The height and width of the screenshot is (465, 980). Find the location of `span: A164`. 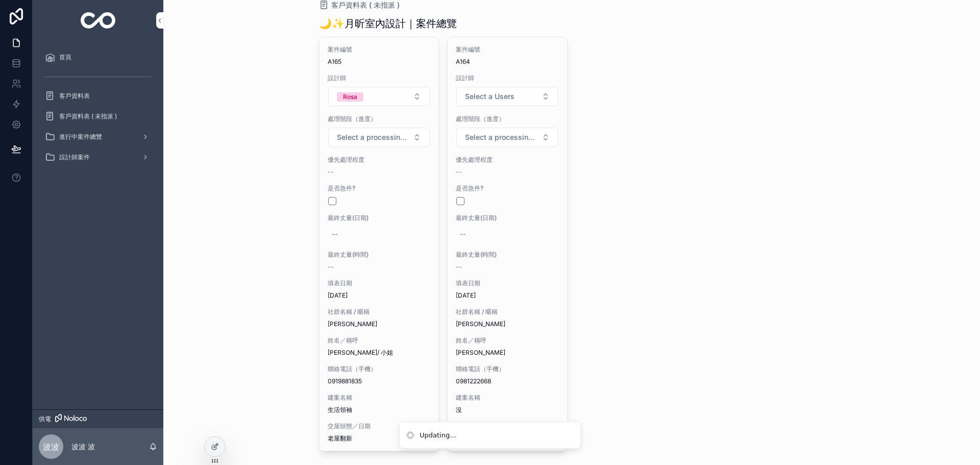

span: A164 is located at coordinates (508, 62).